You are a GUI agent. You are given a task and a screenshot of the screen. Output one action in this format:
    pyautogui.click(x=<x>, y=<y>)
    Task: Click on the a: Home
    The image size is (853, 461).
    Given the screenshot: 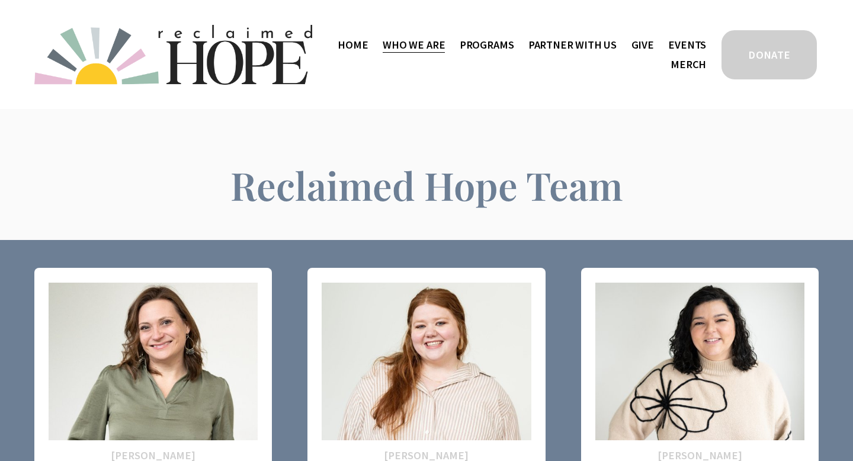 What is the action you would take?
    pyautogui.click(x=352, y=44)
    